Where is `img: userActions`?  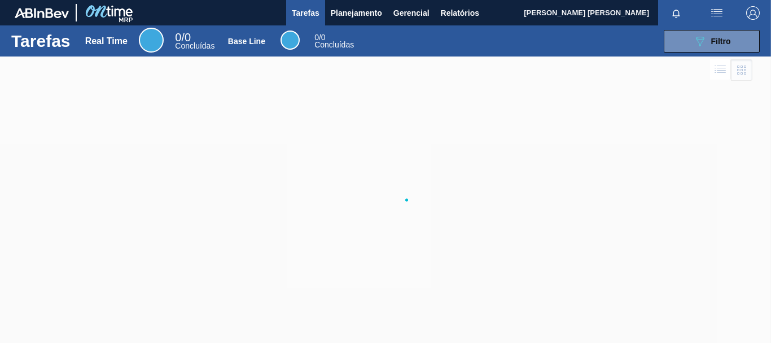
img: userActions is located at coordinates (717, 13).